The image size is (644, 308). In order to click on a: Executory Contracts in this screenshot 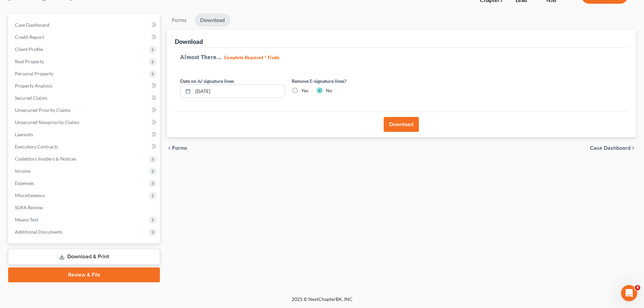, I will do `click(85, 147)`.